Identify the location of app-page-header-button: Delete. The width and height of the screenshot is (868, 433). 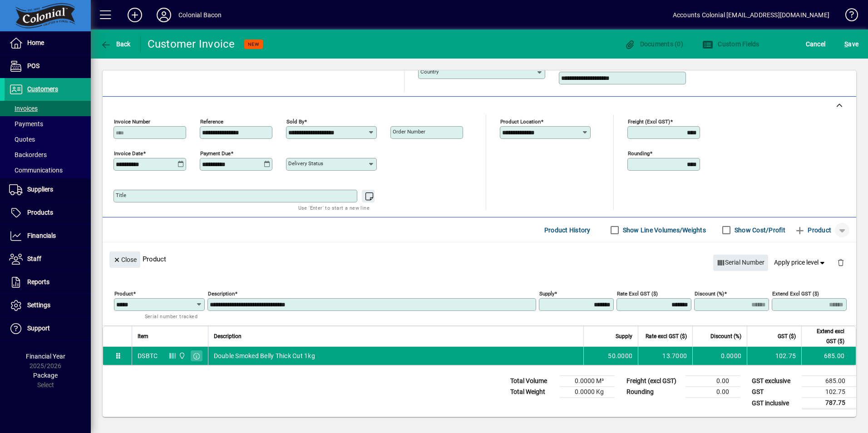
(841, 263).